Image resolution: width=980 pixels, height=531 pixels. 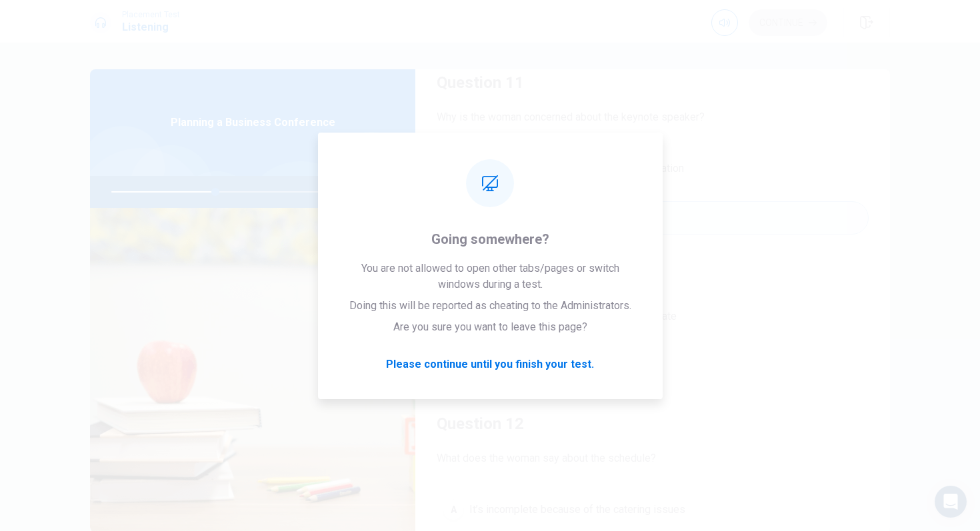 What do you see at coordinates (539, 218) in the screenshot?
I see `span: The speaker is too expensive` at bounding box center [539, 218].